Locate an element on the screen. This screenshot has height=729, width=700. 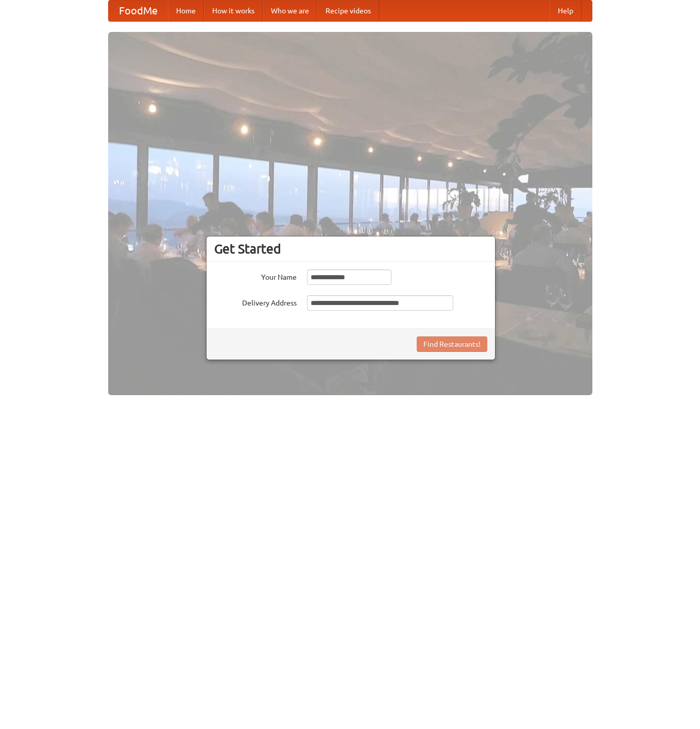
label: Delivery Address is located at coordinates (255, 301).